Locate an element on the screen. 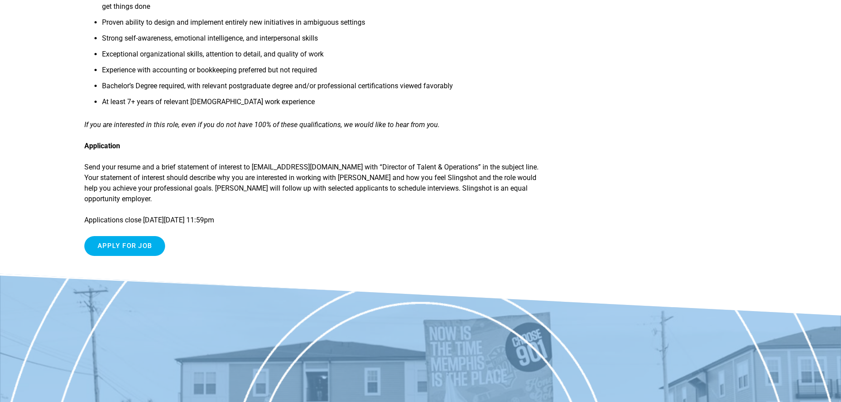  li: Experience with accounting or bookkeeping preferred but not required is located at coordinates (323, 73).